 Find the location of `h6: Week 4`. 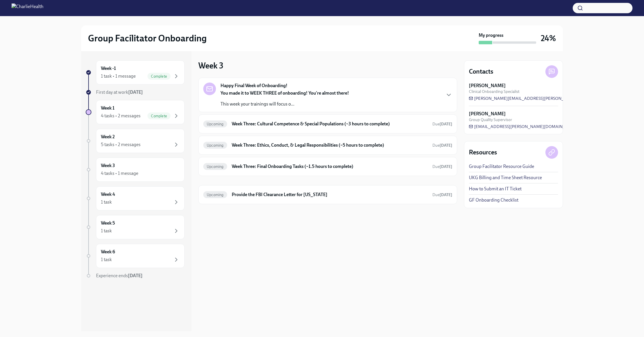

h6: Week 4 is located at coordinates (108, 194).